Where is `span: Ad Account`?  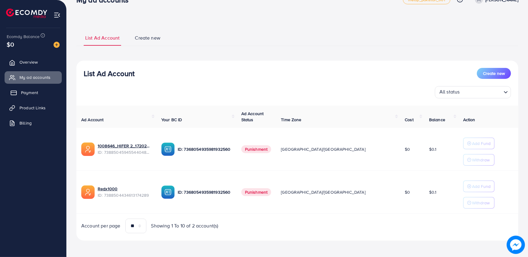 span: Ad Account is located at coordinates (93, 120).